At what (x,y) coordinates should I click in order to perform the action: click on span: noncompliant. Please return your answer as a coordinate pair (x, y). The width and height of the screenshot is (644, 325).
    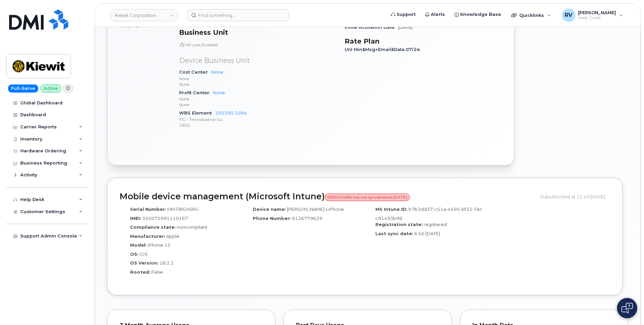
    Looking at the image, I should click on (192, 227).